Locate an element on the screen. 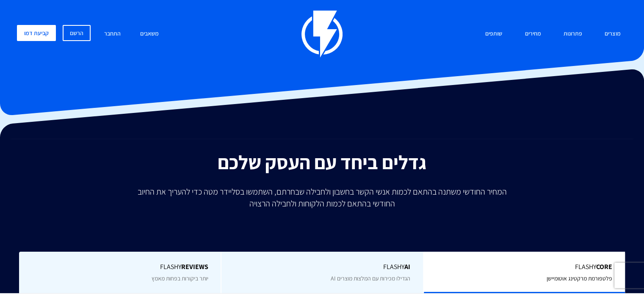  a: מחירים is located at coordinates (533, 34).